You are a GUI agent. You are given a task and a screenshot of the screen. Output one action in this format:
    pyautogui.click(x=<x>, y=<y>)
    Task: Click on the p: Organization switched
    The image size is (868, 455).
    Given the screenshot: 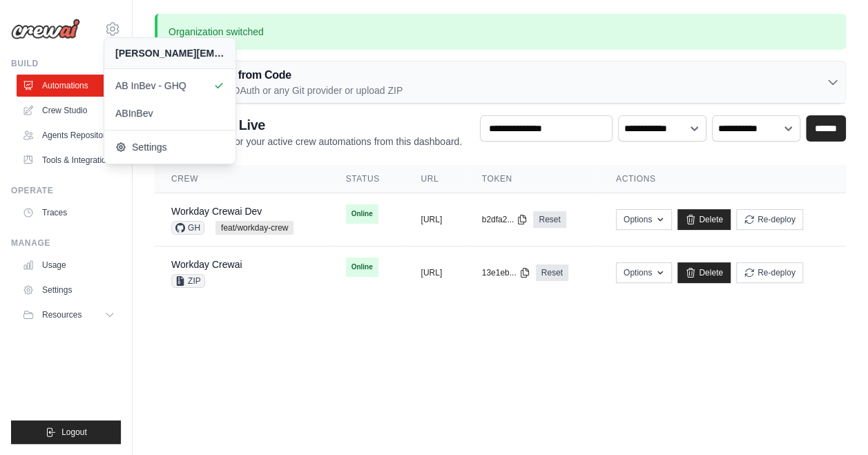 What is the action you would take?
    pyautogui.click(x=500, y=32)
    